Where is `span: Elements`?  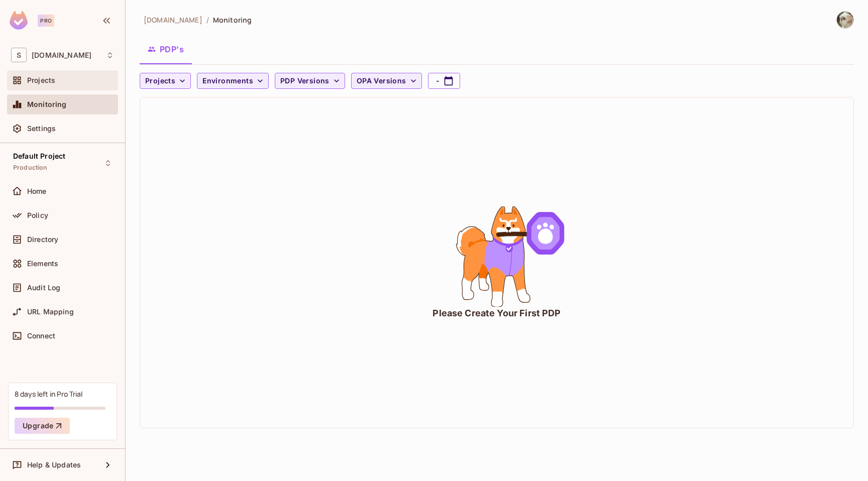
span: Elements is located at coordinates (43, 264).